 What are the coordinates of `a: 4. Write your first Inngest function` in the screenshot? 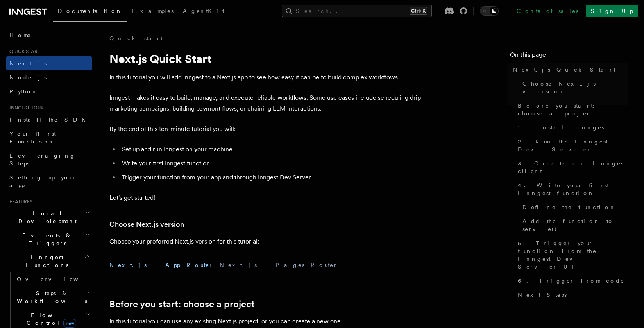 It's located at (572, 189).